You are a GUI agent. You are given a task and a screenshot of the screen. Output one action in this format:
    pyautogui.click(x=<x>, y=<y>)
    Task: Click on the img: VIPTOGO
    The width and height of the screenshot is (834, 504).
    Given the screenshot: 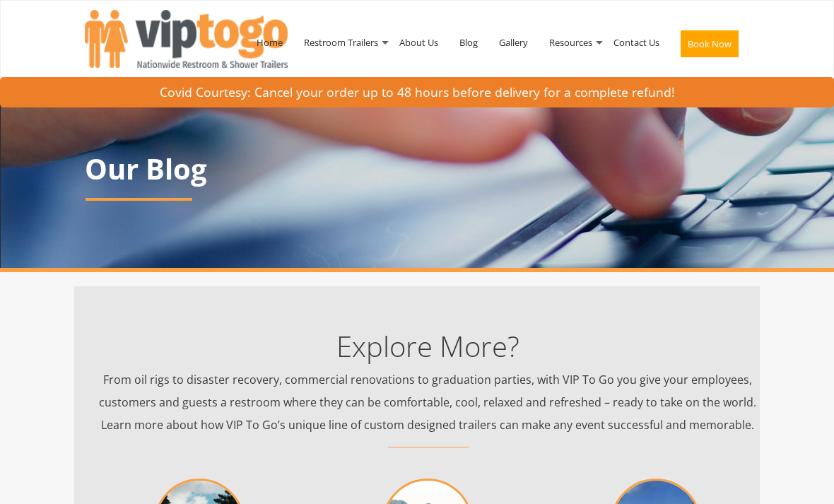 What is the action you would take?
    pyautogui.click(x=186, y=38)
    